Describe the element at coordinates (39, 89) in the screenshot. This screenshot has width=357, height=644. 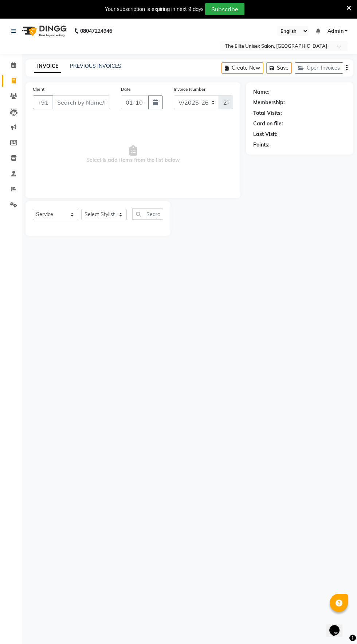
I see `label: Client` at that location.